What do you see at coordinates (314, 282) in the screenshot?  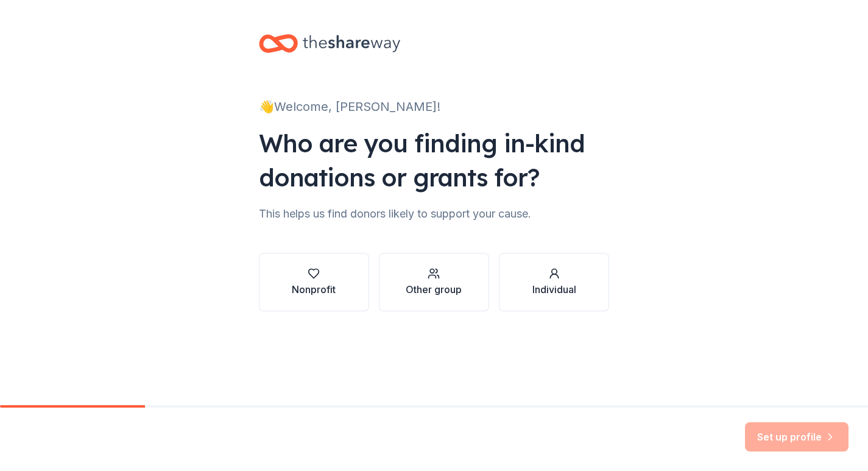 I see `button: Nonprofit` at bounding box center [314, 282].